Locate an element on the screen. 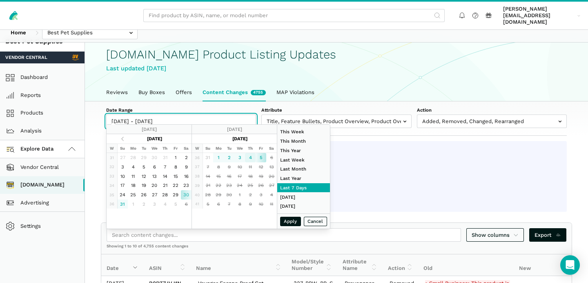  td: 39 is located at coordinates (197, 185).